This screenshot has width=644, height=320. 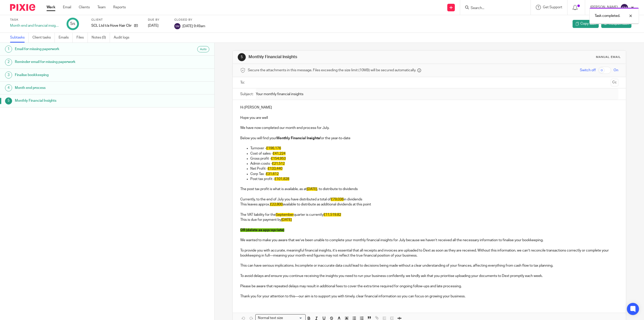 What do you see at coordinates (278, 164) in the screenshot?
I see `span: £21,512` at bounding box center [278, 164].